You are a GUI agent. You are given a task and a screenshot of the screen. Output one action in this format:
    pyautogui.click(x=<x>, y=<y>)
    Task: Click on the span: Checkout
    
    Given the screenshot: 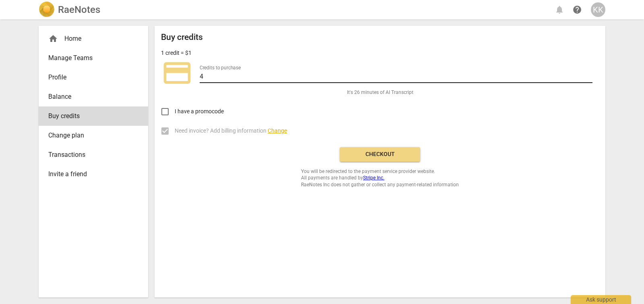 What is the action you would take?
    pyautogui.click(x=380, y=154)
    